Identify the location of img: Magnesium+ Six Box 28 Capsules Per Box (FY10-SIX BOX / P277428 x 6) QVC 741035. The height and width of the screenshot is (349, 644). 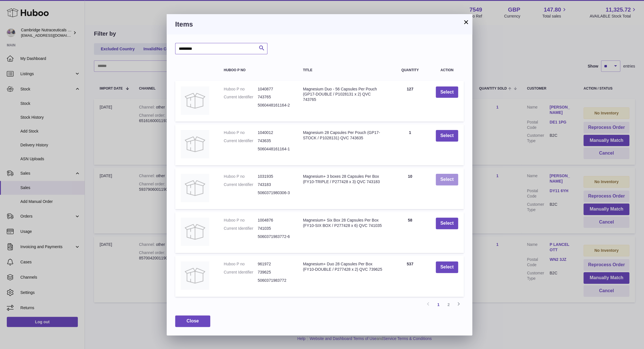
(195, 232).